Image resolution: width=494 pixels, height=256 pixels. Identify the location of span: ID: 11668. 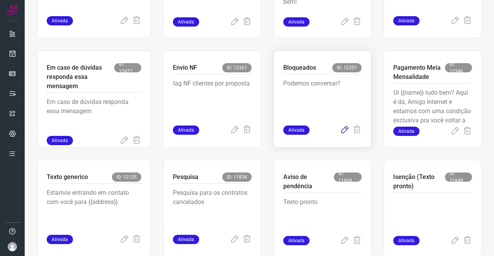
(347, 177).